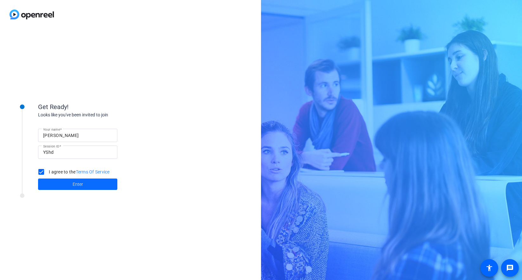 The image size is (522, 280). What do you see at coordinates (78, 184) in the screenshot?
I see `button: Enter` at bounding box center [78, 184].